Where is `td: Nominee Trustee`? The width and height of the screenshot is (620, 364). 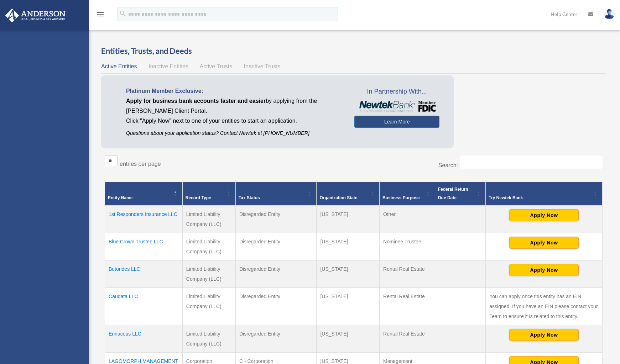
td: Nominee Trustee is located at coordinates (407, 246).